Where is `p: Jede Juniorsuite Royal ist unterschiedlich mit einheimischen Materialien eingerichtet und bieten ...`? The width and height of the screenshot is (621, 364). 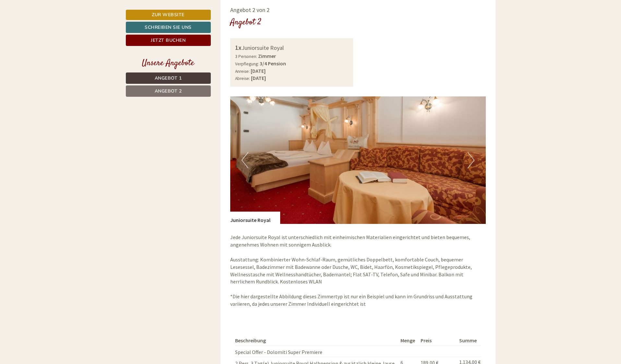 p: Jede Juniorsuite Royal ist unterschiedlich mit einheimischen Materialien eingerichtet und bieten ... is located at coordinates (358, 271).